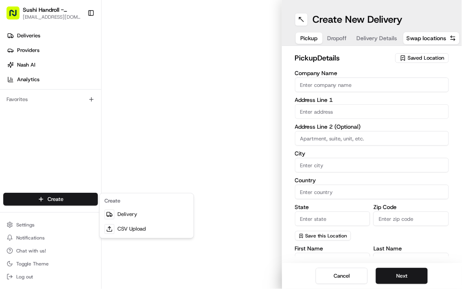 The width and height of the screenshot is (462, 289). Describe the element at coordinates (89, 204) in the screenshot. I see `span: Pylon` at that location.